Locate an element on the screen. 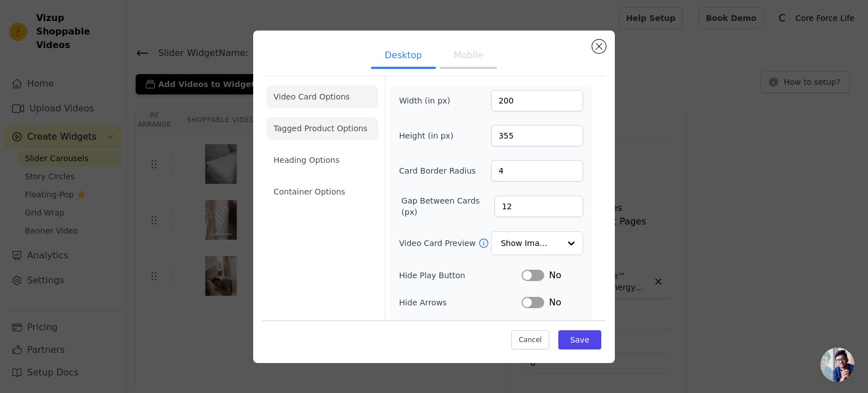 Image resolution: width=868 pixels, height=393 pixels. li: Heading Options is located at coordinates (322, 160).